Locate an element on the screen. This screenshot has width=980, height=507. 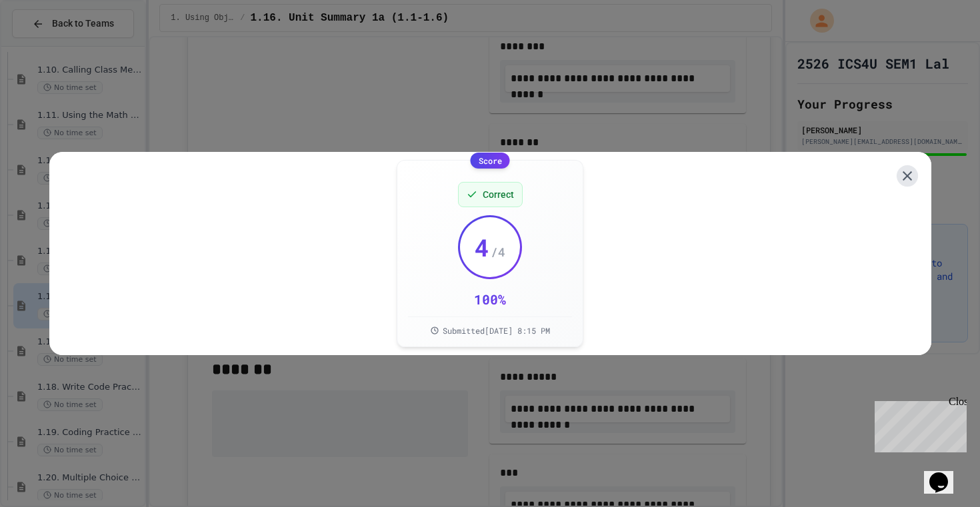
span: 4 is located at coordinates (482, 247).